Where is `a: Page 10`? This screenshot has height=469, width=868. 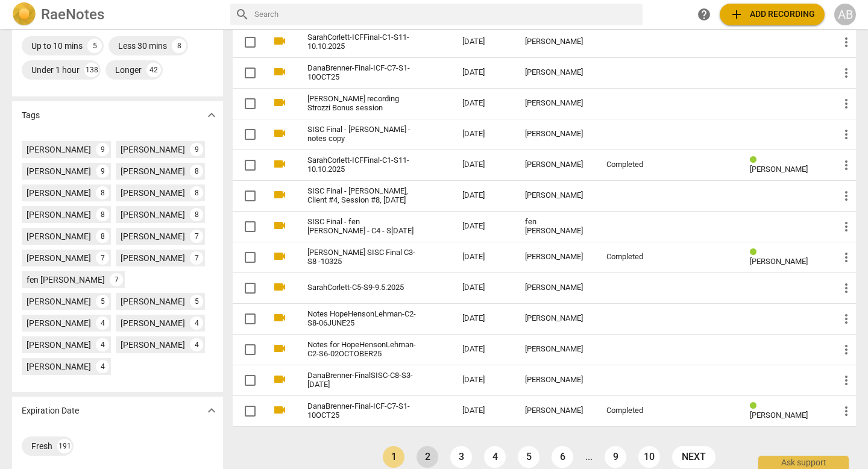 a: Page 10 is located at coordinates (649, 457).